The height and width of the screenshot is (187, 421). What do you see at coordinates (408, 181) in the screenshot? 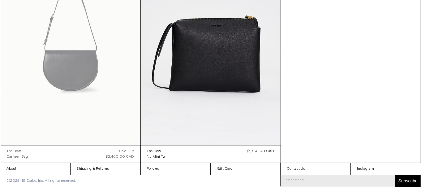
I see `button: Subscribe` at bounding box center [408, 181].